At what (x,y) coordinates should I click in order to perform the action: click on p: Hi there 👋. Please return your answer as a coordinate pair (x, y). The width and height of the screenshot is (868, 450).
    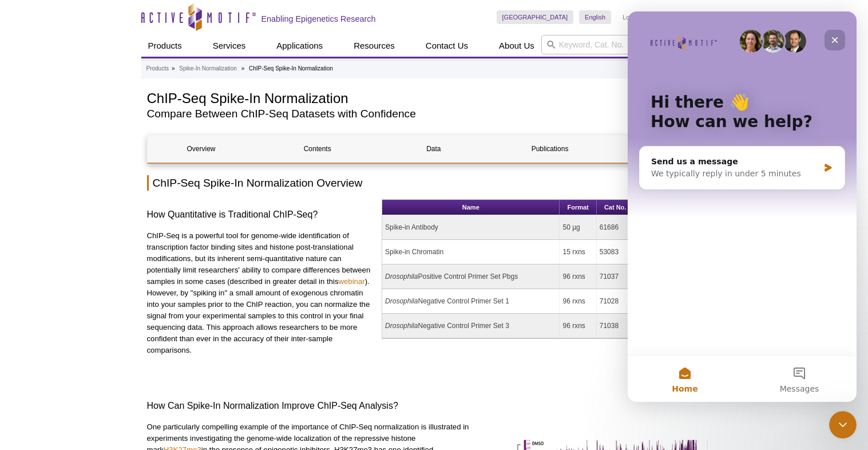
    Looking at the image, I should click on (114, 91).